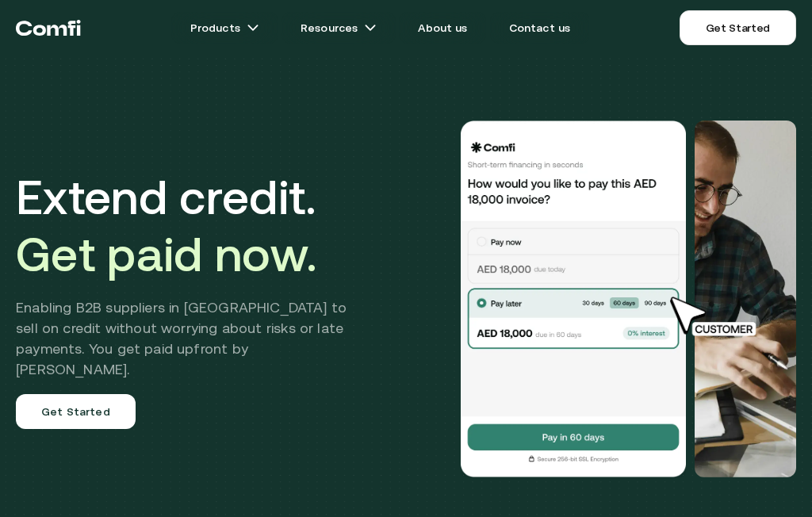 Image resolution: width=812 pixels, height=517 pixels. What do you see at coordinates (442, 28) in the screenshot?
I see `a: About us` at bounding box center [442, 28].